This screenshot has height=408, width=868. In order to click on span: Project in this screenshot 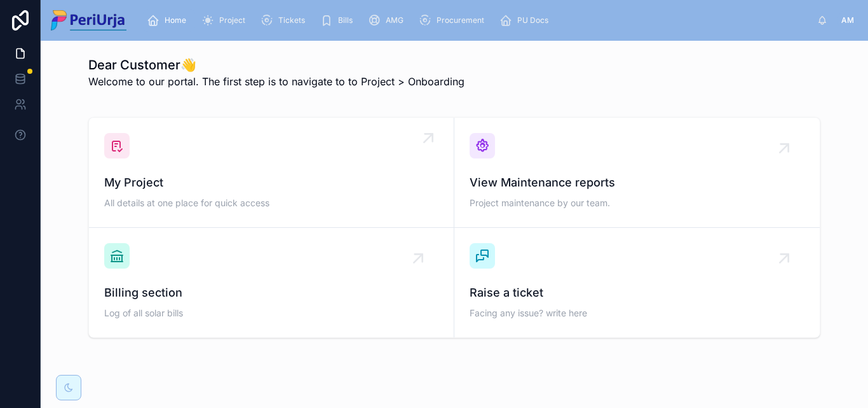, I will do `click(232, 20)`.